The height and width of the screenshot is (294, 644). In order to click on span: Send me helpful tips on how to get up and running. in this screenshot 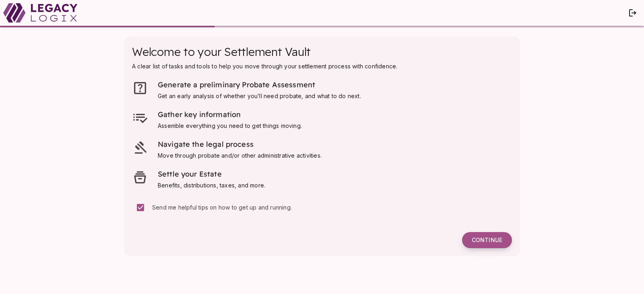, I will do `click(222, 207)`.